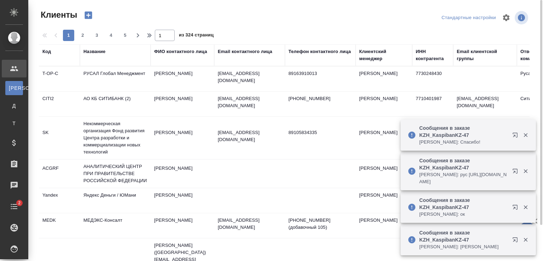 The width and height of the screenshot is (543, 261). Describe the element at coordinates (523, 18) in the screenshot. I see `span: Посмотреть информацию` at that location.